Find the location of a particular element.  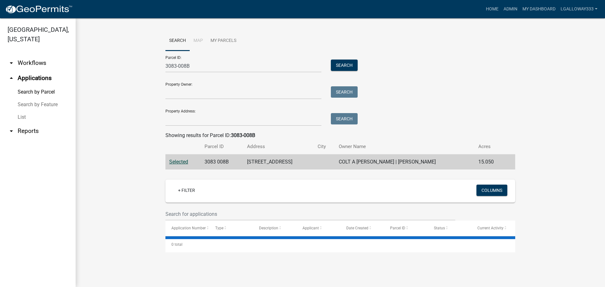

a: My Parcels is located at coordinates (224, 41).